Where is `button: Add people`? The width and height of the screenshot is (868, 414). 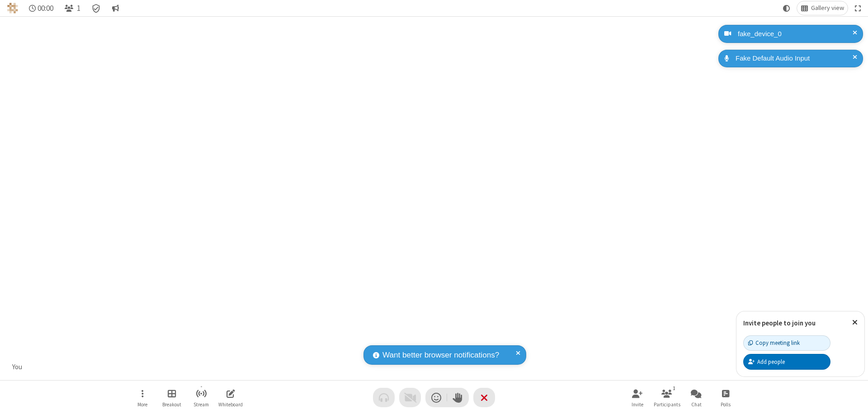 button: Add people is located at coordinates (787, 361).